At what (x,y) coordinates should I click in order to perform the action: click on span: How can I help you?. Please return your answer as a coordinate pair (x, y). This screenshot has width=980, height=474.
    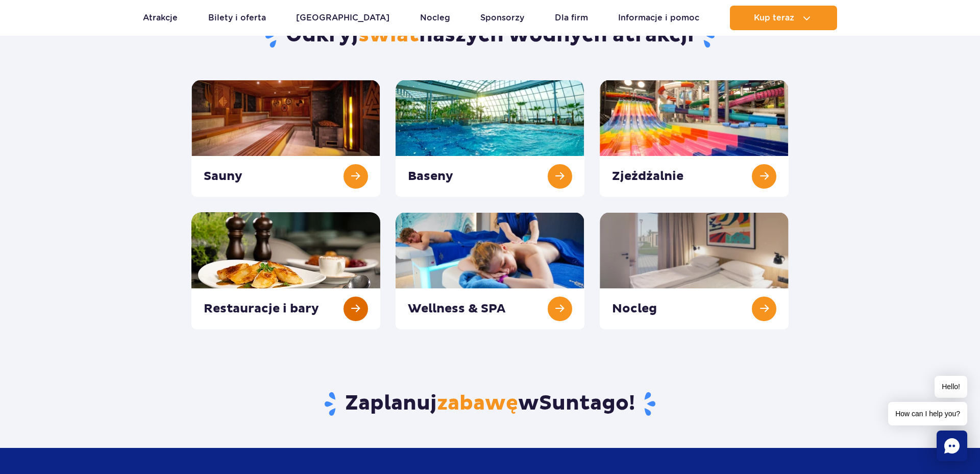
    Looking at the image, I should click on (927, 413).